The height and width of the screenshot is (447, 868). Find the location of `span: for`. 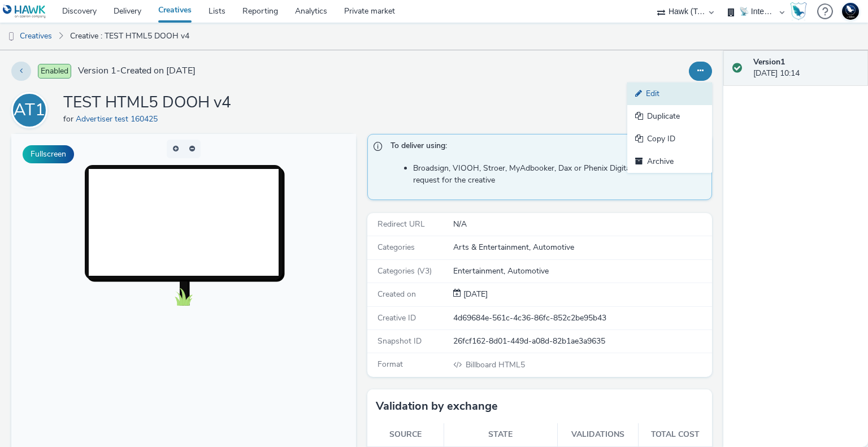

span: for is located at coordinates (70, 119).